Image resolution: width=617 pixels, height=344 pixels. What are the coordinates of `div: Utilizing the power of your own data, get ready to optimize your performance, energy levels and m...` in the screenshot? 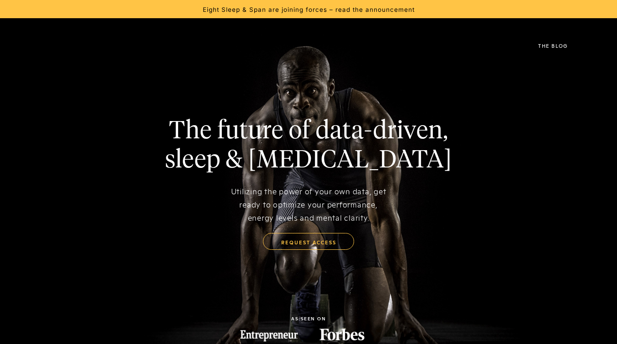 It's located at (308, 204).